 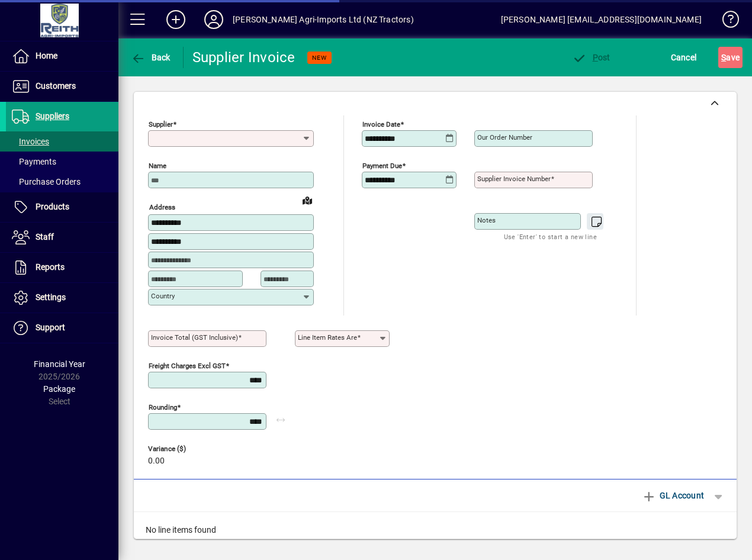 What do you see at coordinates (45, 237) in the screenshot?
I see `span: Staff` at bounding box center [45, 237].